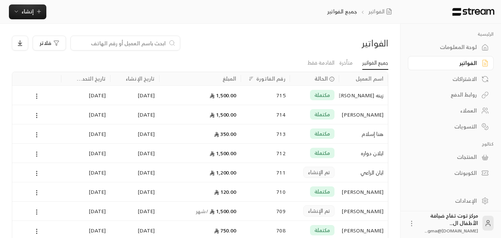  I want to click on button: Sort, so click(251, 79).